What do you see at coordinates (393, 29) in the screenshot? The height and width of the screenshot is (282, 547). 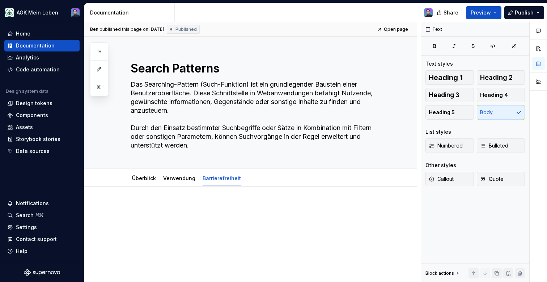 I see `a: Open page` at bounding box center [393, 29].